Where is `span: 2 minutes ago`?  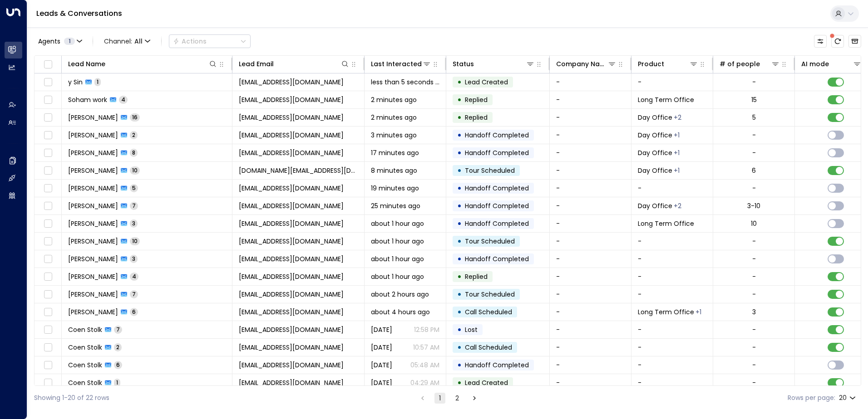
span: 2 minutes ago is located at coordinates (394, 100).